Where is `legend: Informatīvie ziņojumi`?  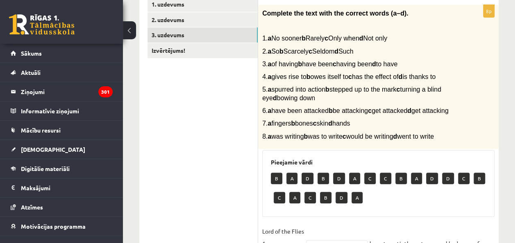
legend: Informatīvie ziņojumi is located at coordinates (67, 111).